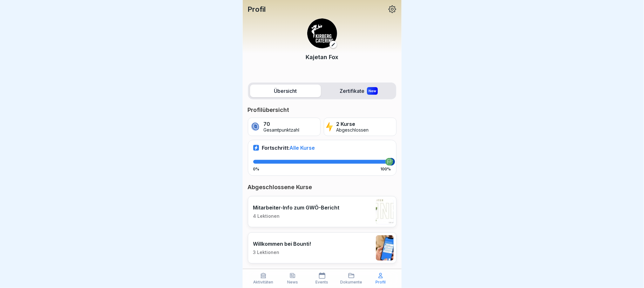 The image size is (644, 288). What do you see at coordinates (351, 282) in the screenshot?
I see `p: Dokumente` at bounding box center [351, 282].